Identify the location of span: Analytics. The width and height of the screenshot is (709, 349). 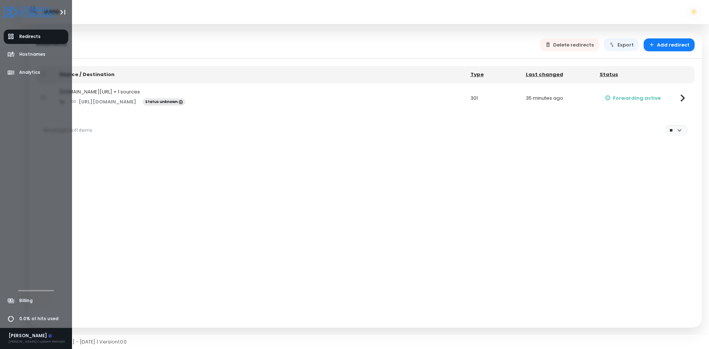
(30, 72).